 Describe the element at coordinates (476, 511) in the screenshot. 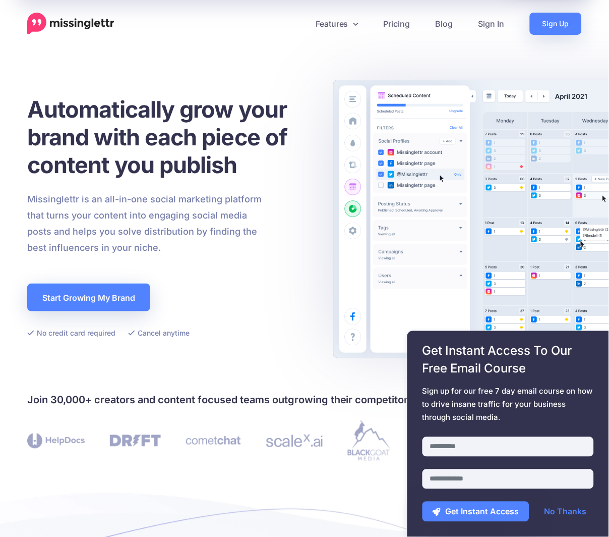

I see `button: Get Instant Access` at that location.